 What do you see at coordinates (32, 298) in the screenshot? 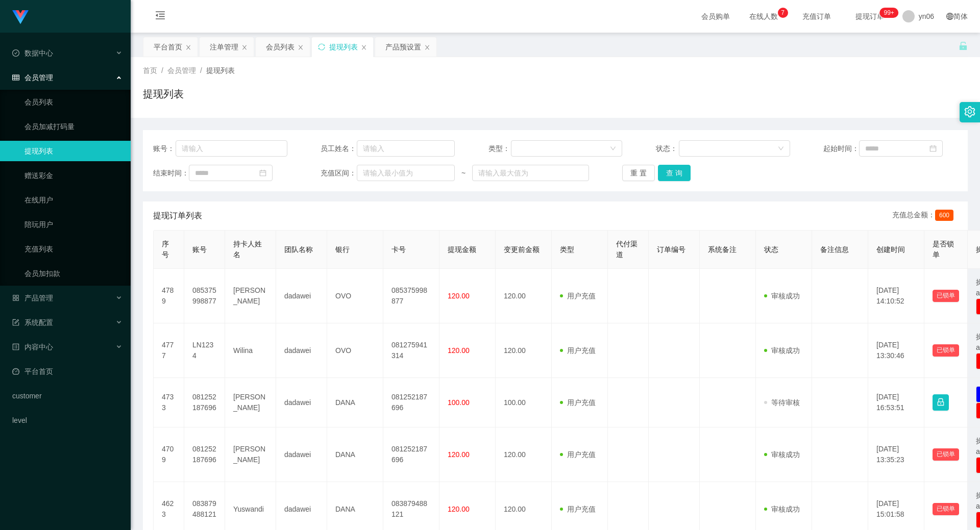
I see `span: 产品管理` at bounding box center [32, 298].